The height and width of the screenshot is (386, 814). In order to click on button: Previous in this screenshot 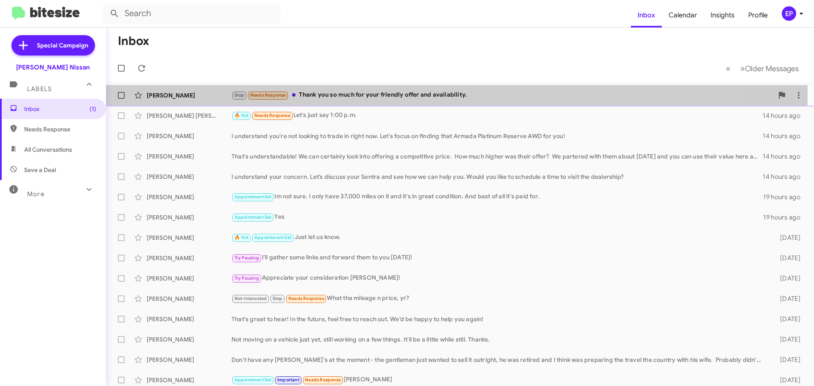, I will do `click(728, 68)`.